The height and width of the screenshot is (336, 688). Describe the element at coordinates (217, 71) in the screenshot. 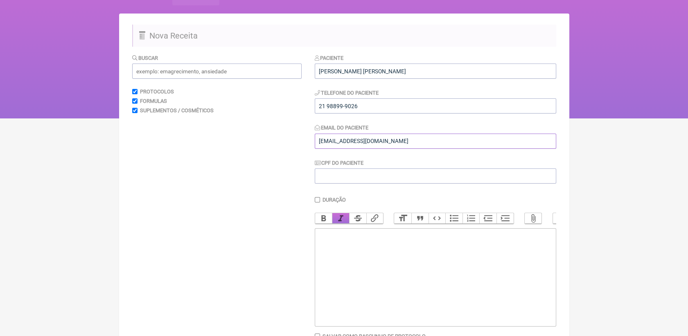

I see `input: exemplo: emagrecimento, ansiedade` at that location.